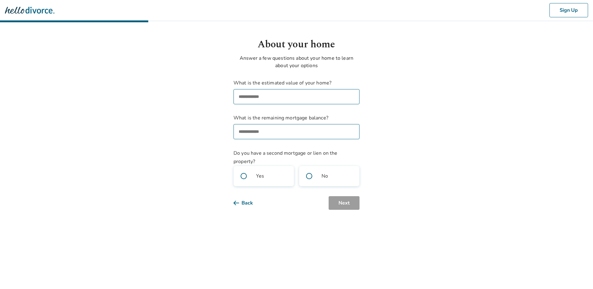  What do you see at coordinates (260, 176) in the screenshot?
I see `span: Yes` at bounding box center [260, 176].